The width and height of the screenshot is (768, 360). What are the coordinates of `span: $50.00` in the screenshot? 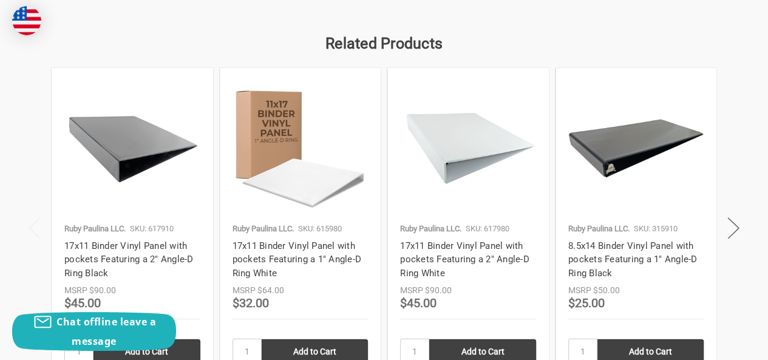 It's located at (607, 290).